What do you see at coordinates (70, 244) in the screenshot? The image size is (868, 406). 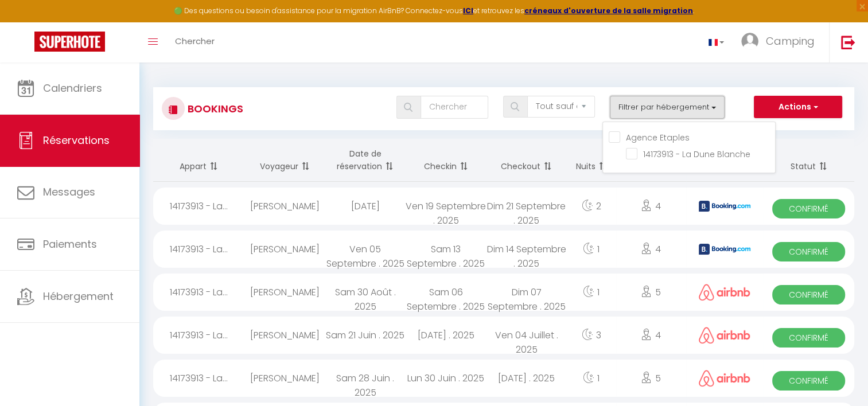 I see `span: Paiements` at bounding box center [70, 244].